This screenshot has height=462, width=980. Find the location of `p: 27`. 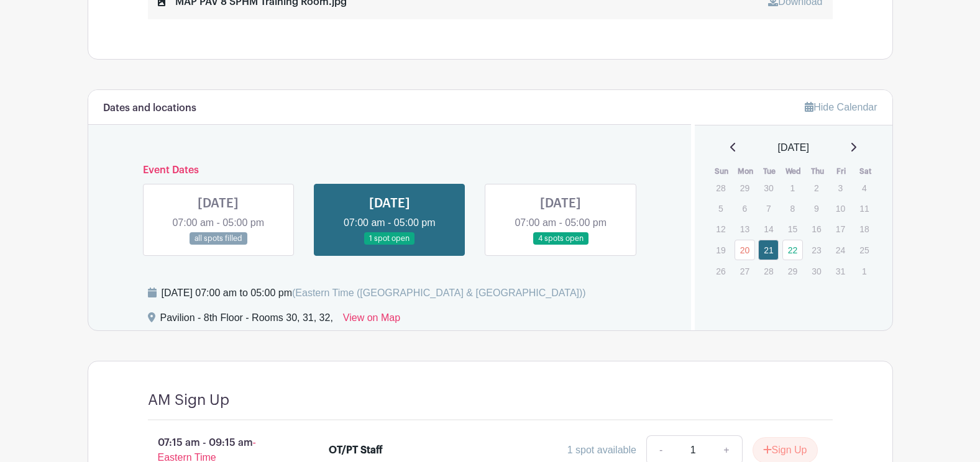

p: 27 is located at coordinates (745, 271).